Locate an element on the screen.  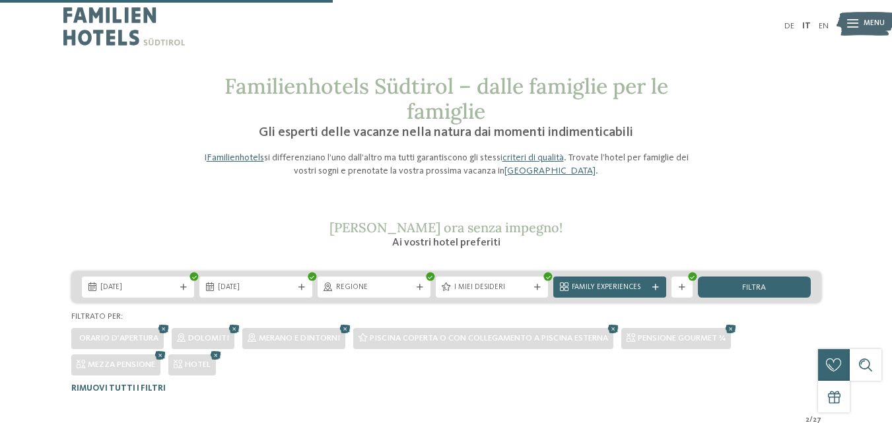
span: Menu is located at coordinates (874, 24).